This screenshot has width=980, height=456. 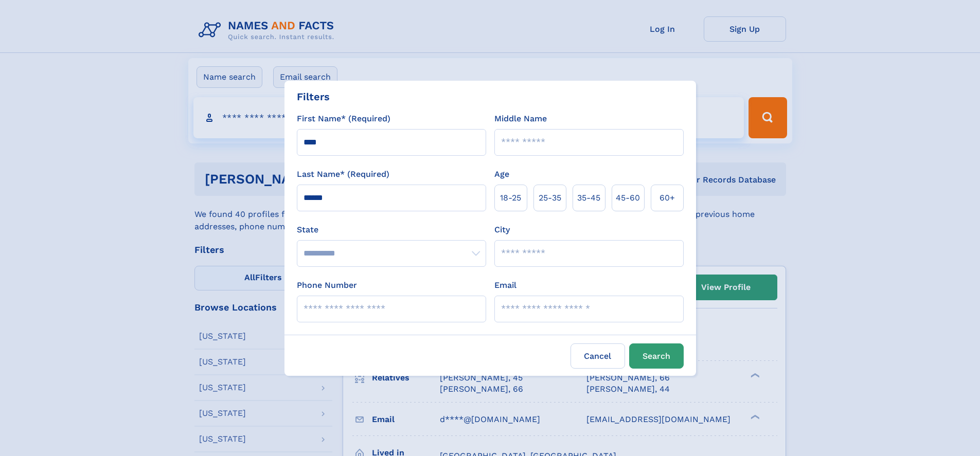 I want to click on label: State, so click(x=392, y=230).